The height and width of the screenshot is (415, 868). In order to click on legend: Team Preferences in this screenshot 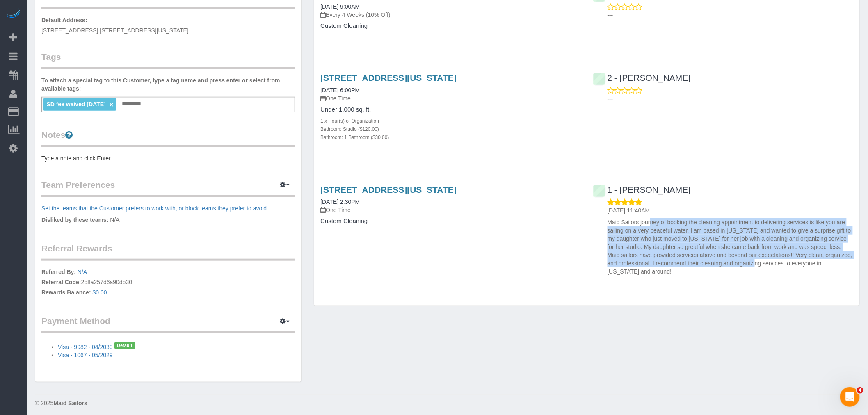, I will do `click(168, 188)`.